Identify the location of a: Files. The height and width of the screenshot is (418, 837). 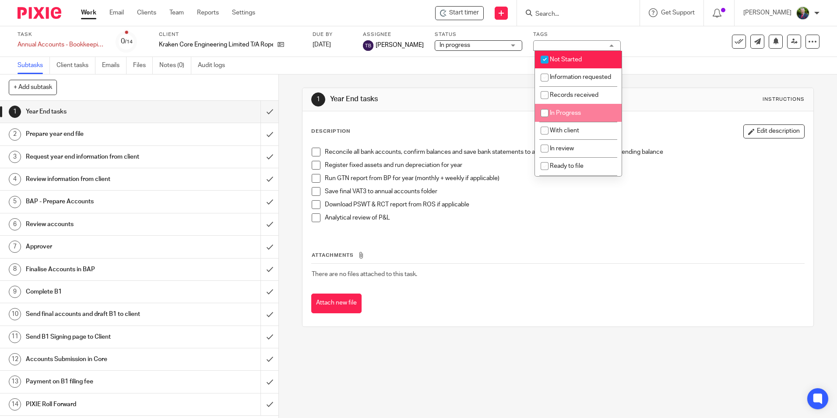
(143, 65).